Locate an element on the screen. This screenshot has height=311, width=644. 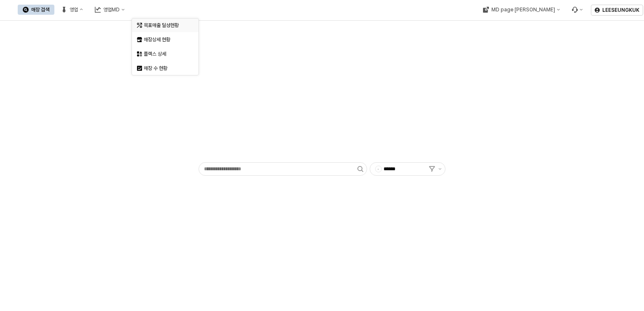
button: 매장 검색 is located at coordinates (36, 9).